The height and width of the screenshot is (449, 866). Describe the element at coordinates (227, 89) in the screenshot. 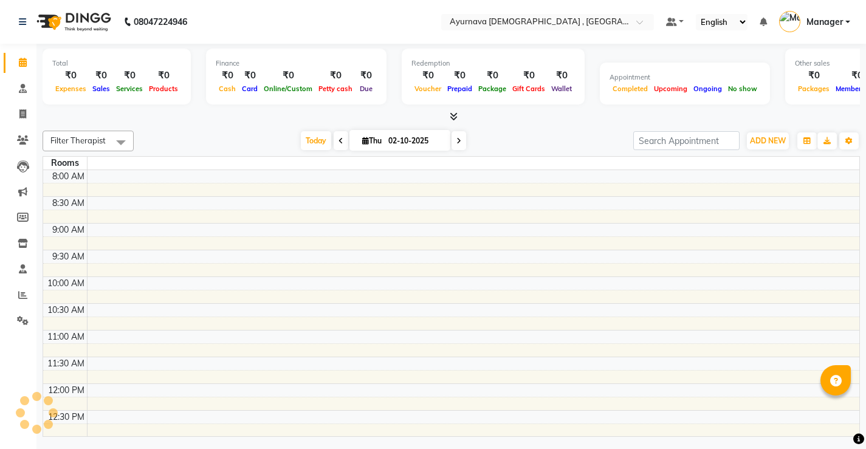

I see `span: Cash` at that location.